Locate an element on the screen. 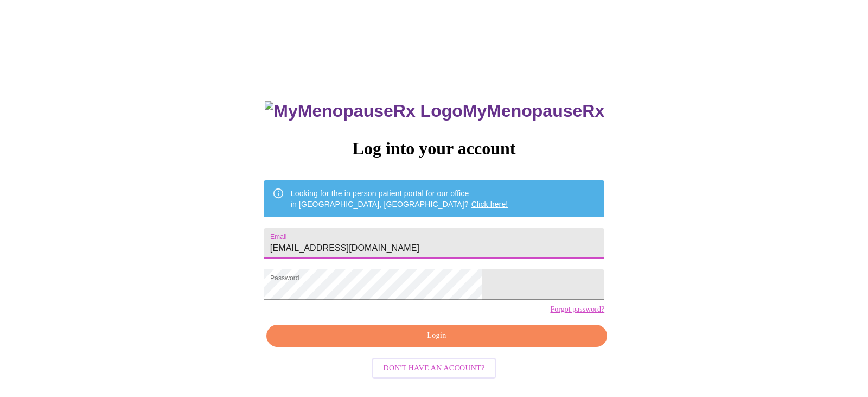 Image resolution: width=868 pixels, height=397 pixels. a: Click here! is located at coordinates (490, 204).